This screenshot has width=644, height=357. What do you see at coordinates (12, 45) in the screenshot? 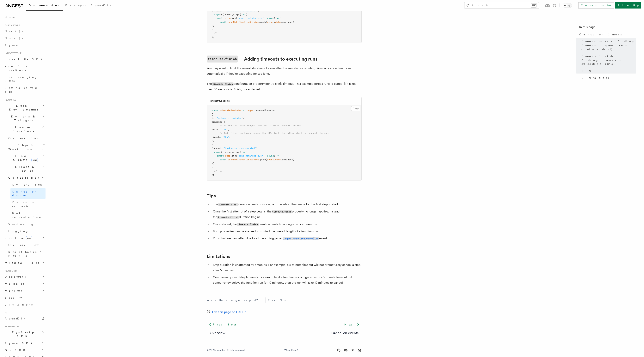
I see `span: Python` at bounding box center [12, 45].